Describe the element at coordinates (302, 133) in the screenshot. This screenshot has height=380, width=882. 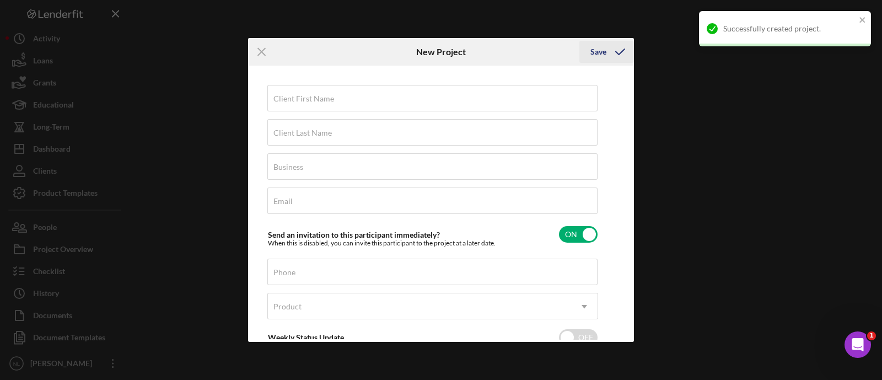
I see `label: Client Last Name` at that location.